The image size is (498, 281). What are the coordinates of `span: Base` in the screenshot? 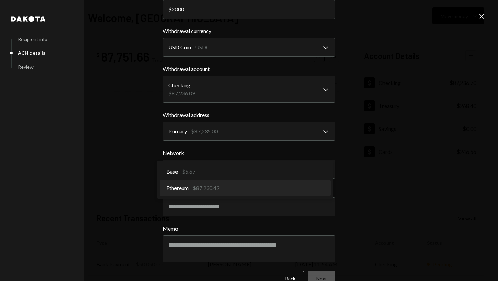 It's located at (172, 172).